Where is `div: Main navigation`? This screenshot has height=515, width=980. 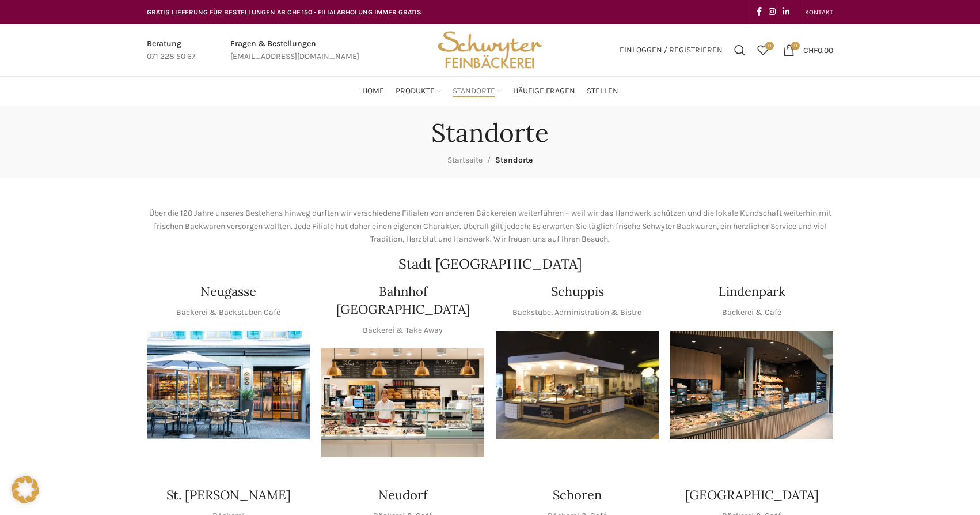 div: Main navigation is located at coordinates (490, 91).